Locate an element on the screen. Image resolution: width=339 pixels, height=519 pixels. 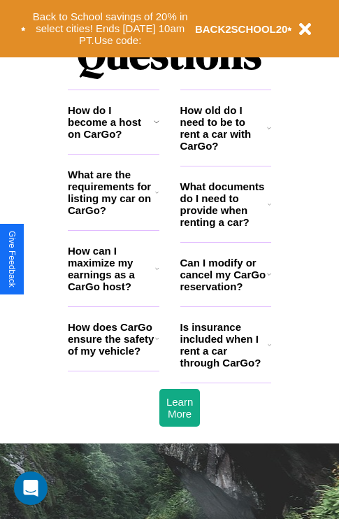
h3: How old do I need to be to rent a car with CarGo? is located at coordinates (224, 128).